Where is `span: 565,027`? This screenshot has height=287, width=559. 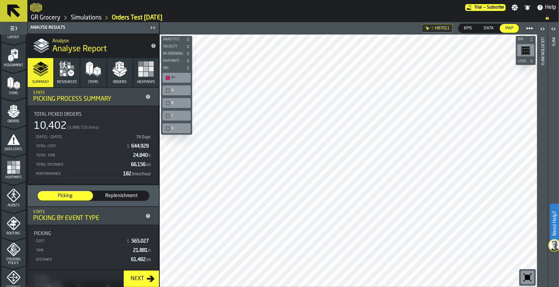
span: 565,027 is located at coordinates (141, 242).